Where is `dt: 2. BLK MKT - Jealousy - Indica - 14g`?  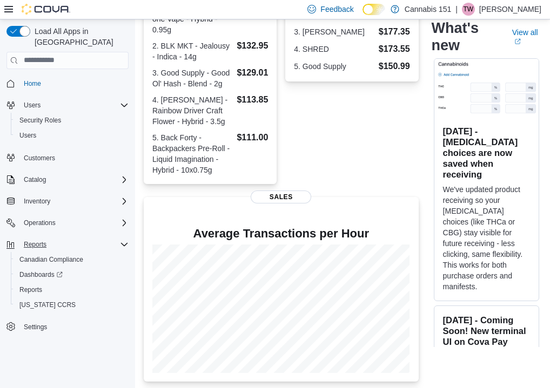 dt: 2. BLK MKT - Jealousy - Indica - 14g is located at coordinates (192, 51).